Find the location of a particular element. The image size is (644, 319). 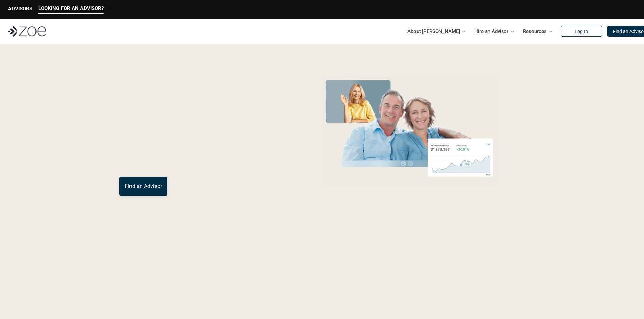

p: ADVISORS is located at coordinates (21, 9).